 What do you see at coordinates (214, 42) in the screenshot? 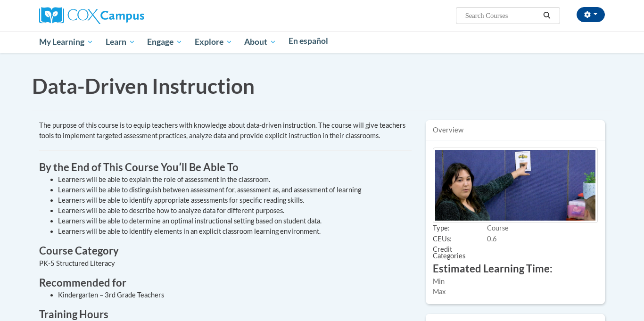
I see `span: Explore` at bounding box center [214, 42].